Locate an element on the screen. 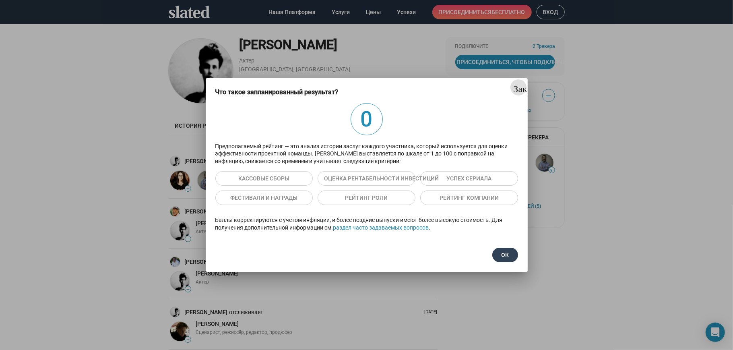 Image resolution: width=733 pixels, height=350 pixels. span: Рейтинг компании is located at coordinates (469, 198).